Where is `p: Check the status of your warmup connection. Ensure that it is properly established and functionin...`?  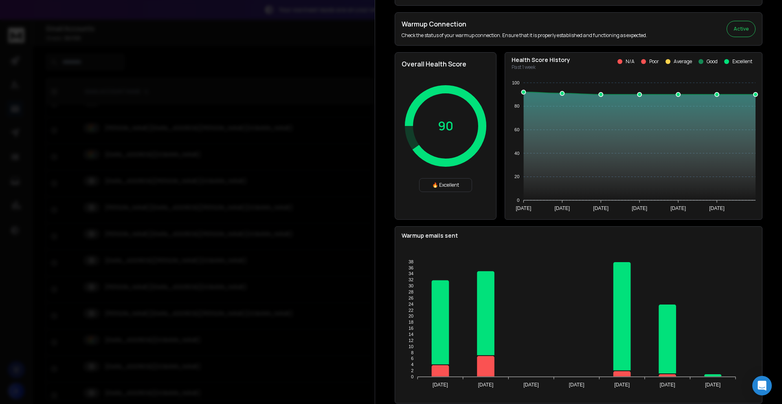 p: Check the status of your warmup connection. Ensure that it is properly established and functionin... is located at coordinates (524, 35).